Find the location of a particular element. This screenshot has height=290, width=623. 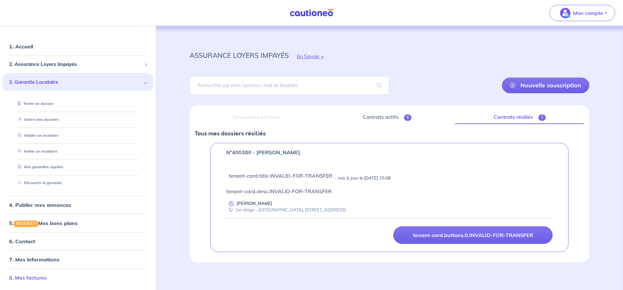

button: illu_account_valid_menu.svgMon compte is located at coordinates (583, 13).